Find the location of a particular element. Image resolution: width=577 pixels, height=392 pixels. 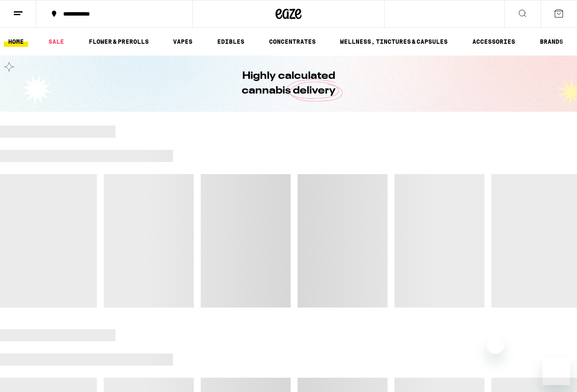

a: FLOWER & PREROLLS is located at coordinates (118, 41).